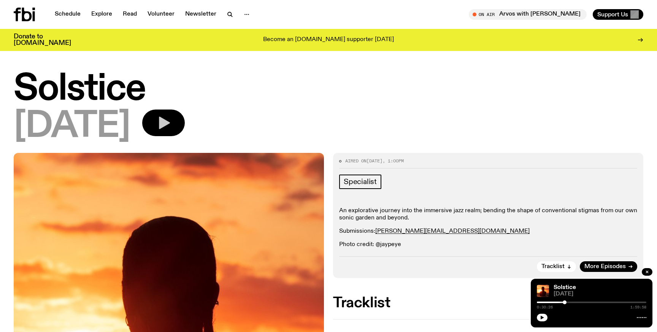  I want to click on h2: Tracklist, so click(488, 303).